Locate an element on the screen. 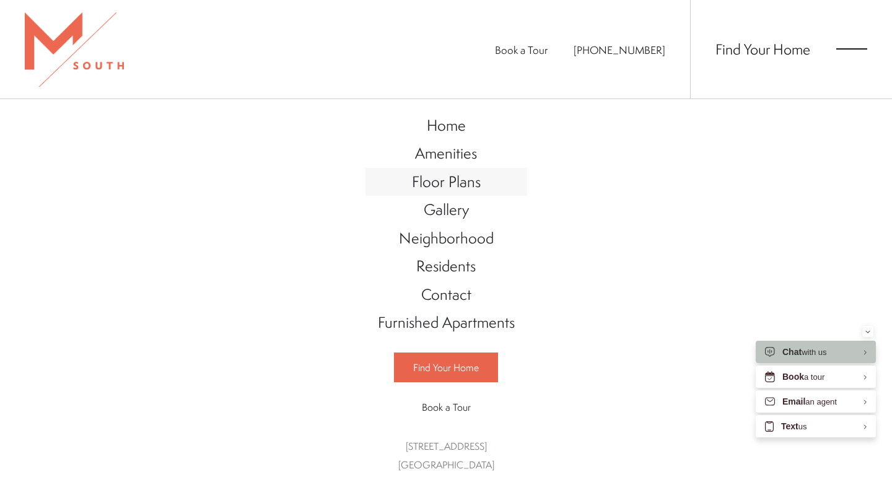 This screenshot has width=892, height=482. a: Go to Residents is located at coordinates (446, 266).